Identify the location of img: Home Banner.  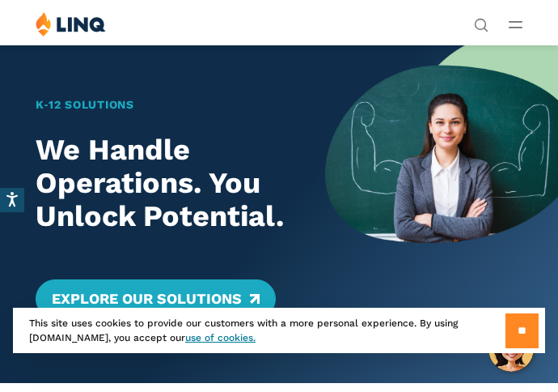
(442, 214).